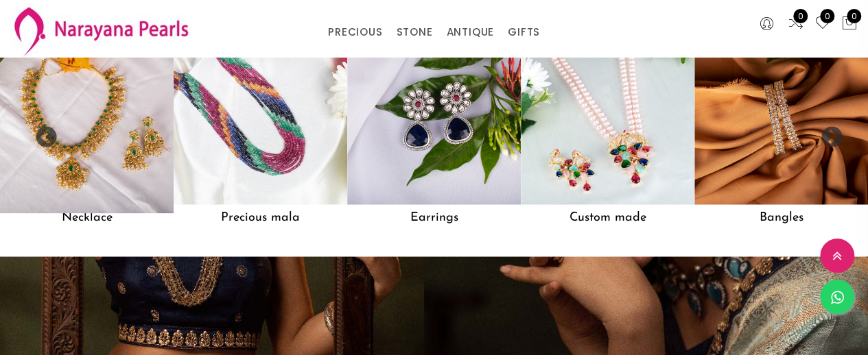 This screenshot has height=355, width=868. I want to click on a: PRECIOUS, so click(355, 32).